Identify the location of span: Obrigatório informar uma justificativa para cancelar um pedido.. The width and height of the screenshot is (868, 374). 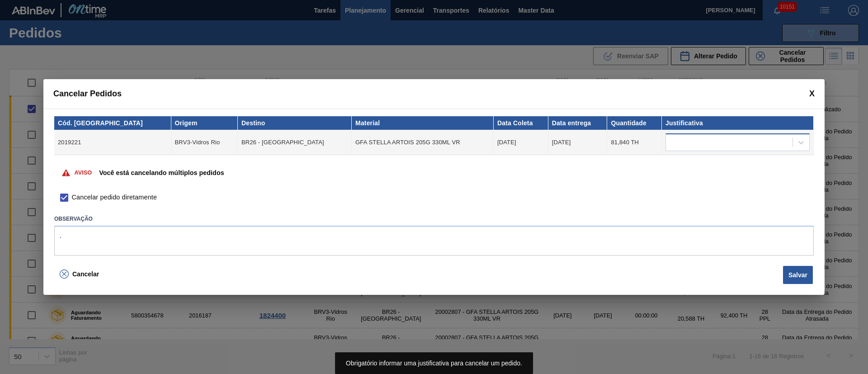
(434, 364).